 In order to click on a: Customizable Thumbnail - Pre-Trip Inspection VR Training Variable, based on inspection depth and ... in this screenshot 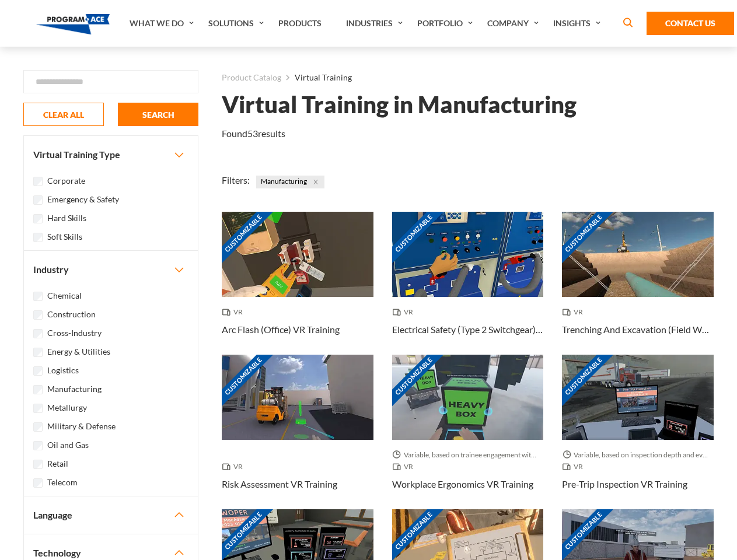, I will do `click(638, 432)`.